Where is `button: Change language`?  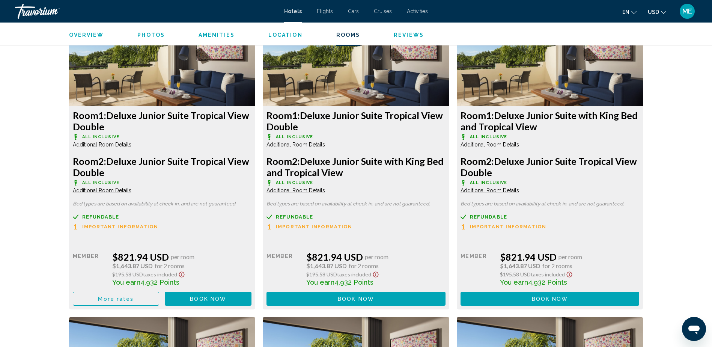 button: Change language is located at coordinates (629, 12).